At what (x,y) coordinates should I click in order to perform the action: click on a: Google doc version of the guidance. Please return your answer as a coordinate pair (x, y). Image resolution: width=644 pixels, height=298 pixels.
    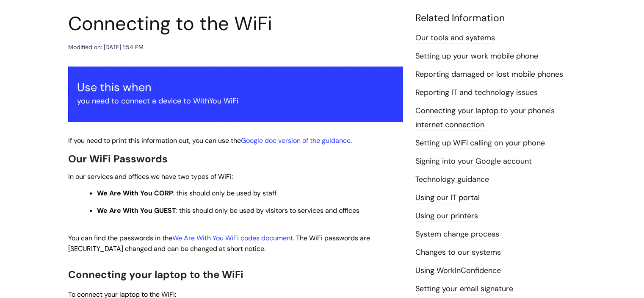
    Looking at the image, I should click on (296, 140).